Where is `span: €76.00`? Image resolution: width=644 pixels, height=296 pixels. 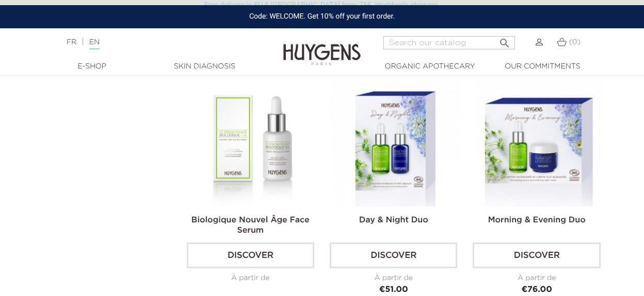 span: €76.00 is located at coordinates (537, 290).